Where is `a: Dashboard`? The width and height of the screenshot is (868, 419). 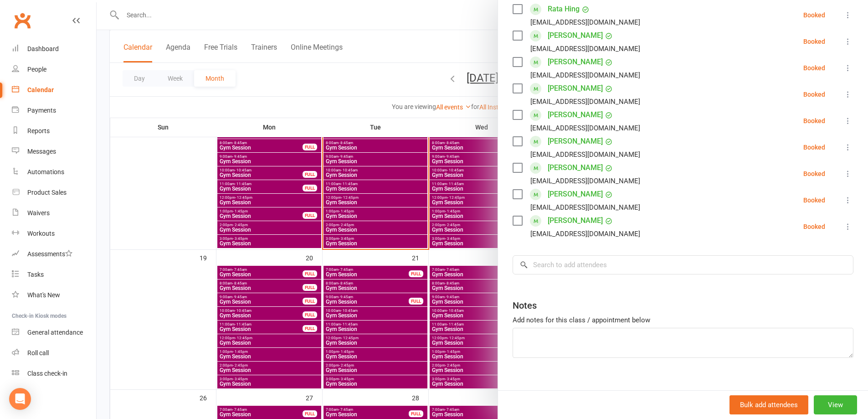
a: Dashboard is located at coordinates (54, 49).